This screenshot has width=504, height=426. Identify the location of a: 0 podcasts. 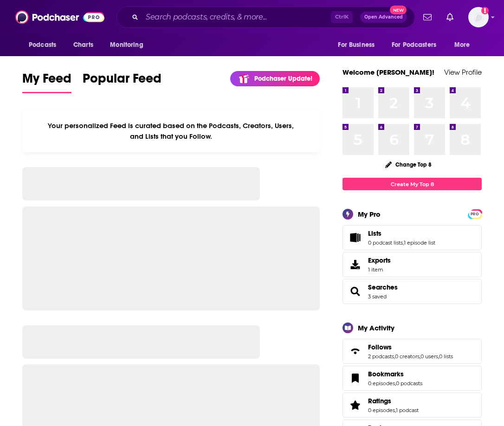
(409, 384).